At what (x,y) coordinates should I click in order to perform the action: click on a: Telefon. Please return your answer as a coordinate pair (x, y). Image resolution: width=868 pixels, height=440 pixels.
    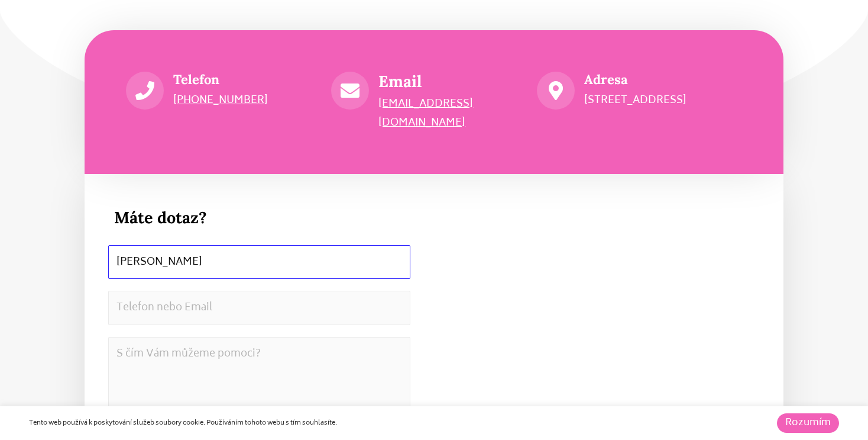
    Looking at the image, I should click on (196, 79).